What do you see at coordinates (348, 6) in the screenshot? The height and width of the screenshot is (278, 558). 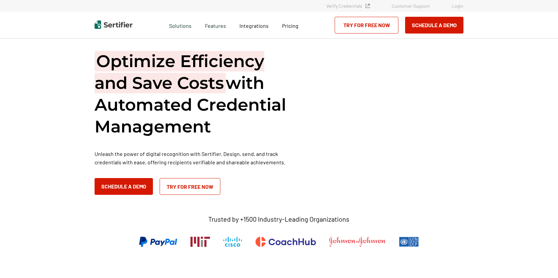 I see `a: Verify Credentials` at bounding box center [348, 6].